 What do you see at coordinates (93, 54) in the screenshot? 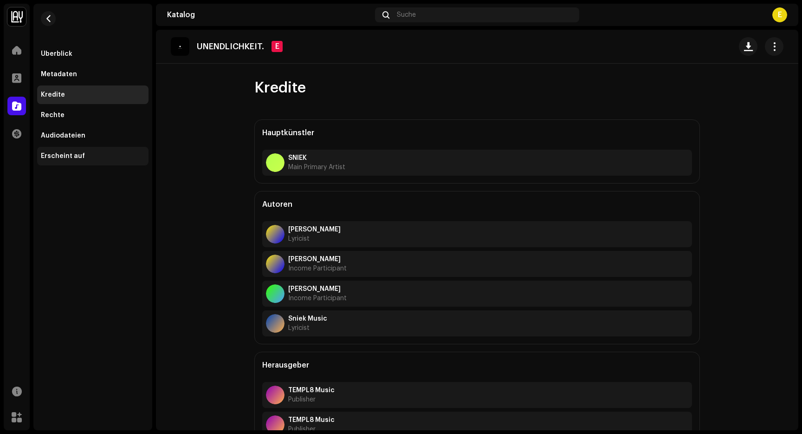
I see `re-m-nav-item: Überblick` at bounding box center [93, 54].